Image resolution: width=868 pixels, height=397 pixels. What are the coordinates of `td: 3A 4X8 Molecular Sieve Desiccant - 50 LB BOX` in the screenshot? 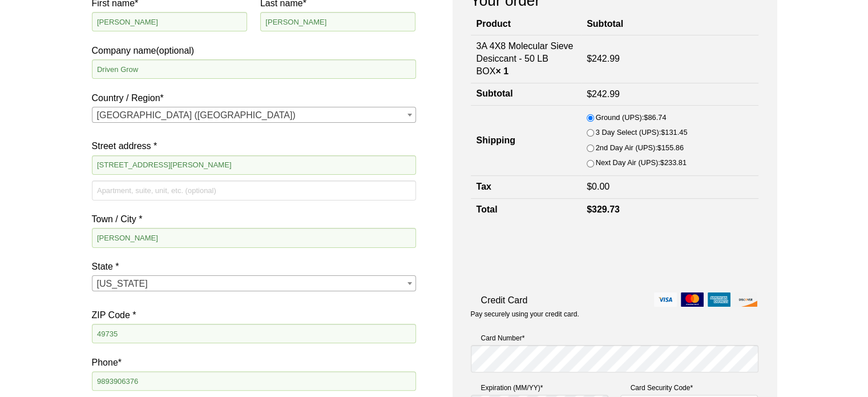 It's located at (526, 59).